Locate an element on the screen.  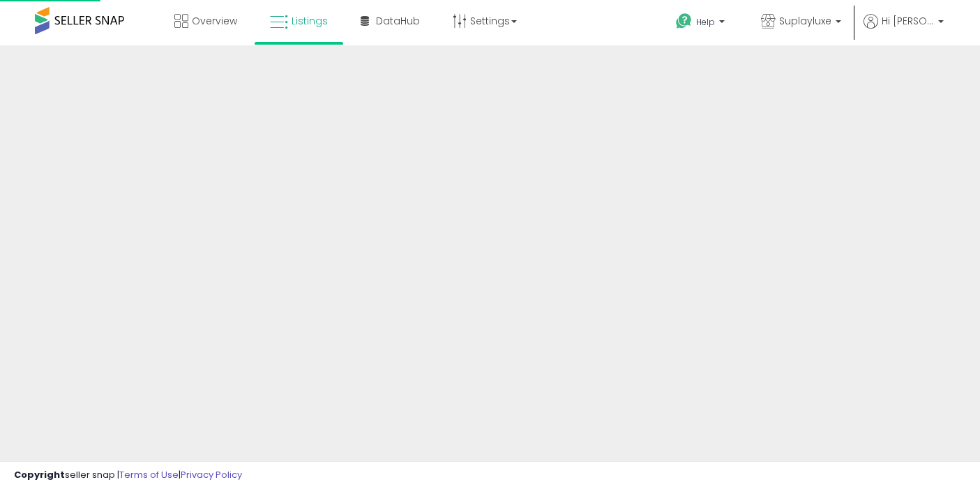
a: Help is located at coordinates (702, 24).